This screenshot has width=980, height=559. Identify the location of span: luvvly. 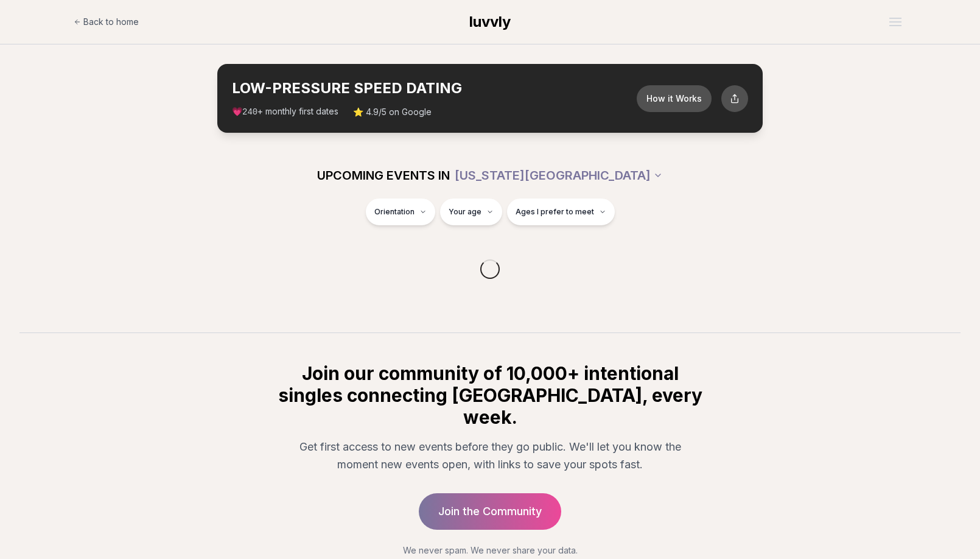
(490, 21).